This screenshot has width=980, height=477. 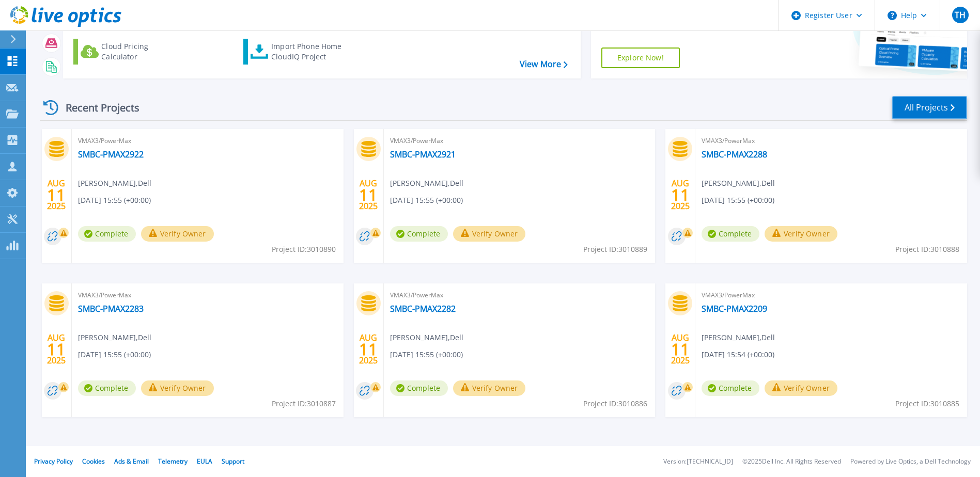 I want to click on li: Powered by Live Optics, a Dell Technology, so click(x=910, y=462).